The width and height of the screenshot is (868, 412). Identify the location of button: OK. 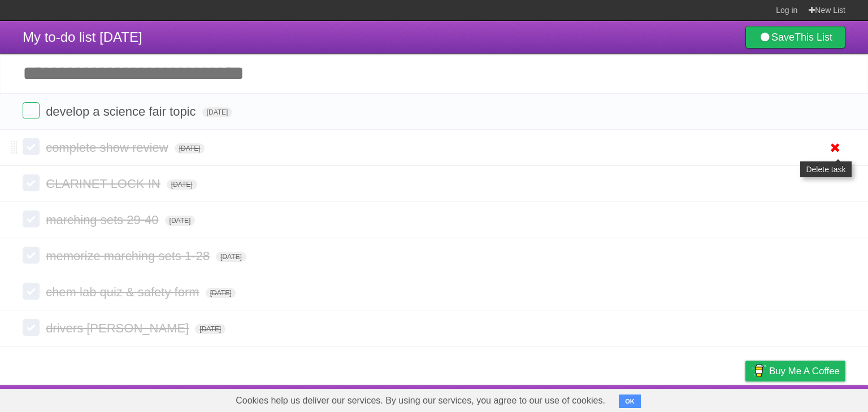
(630, 402).